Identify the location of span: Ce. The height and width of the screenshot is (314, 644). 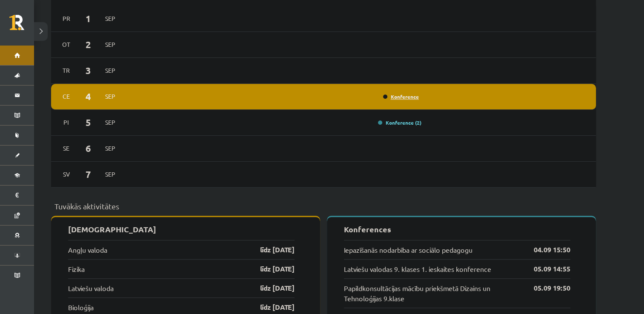
(67, 96).